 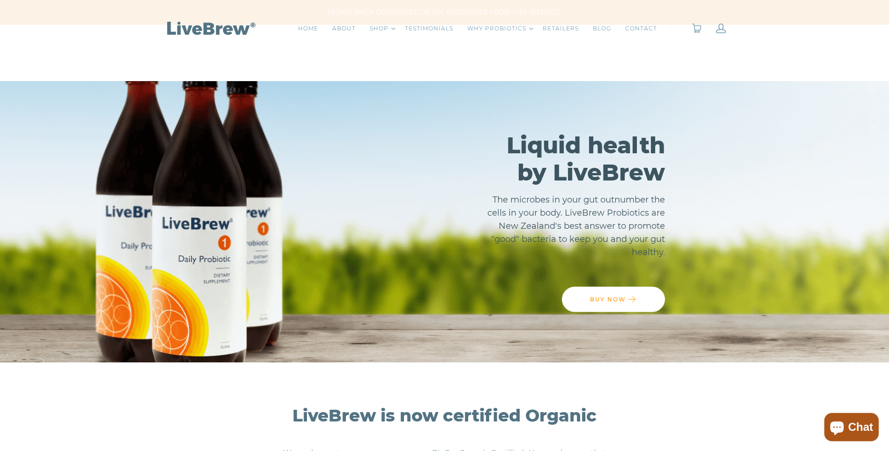 What do you see at coordinates (445, 415) in the screenshot?
I see `h2: LiveBrew is now certified Organic` at bounding box center [445, 415].